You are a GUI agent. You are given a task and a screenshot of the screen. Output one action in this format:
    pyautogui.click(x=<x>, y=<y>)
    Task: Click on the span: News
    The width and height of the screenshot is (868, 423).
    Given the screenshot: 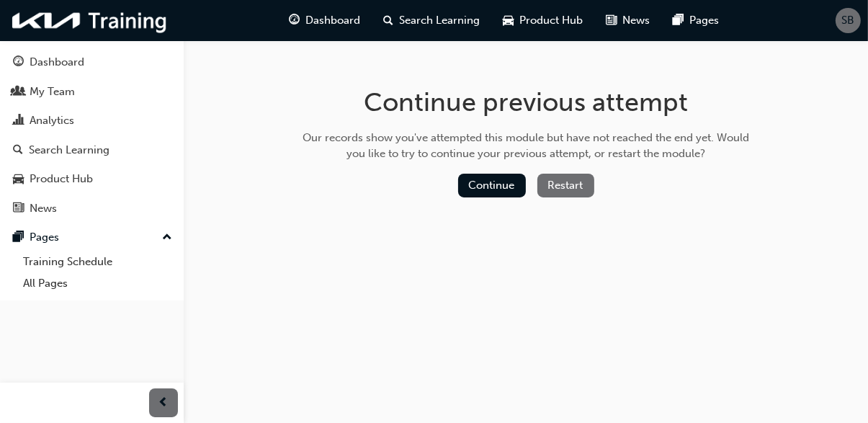 What is the action you would take?
    pyautogui.click(x=637, y=20)
    